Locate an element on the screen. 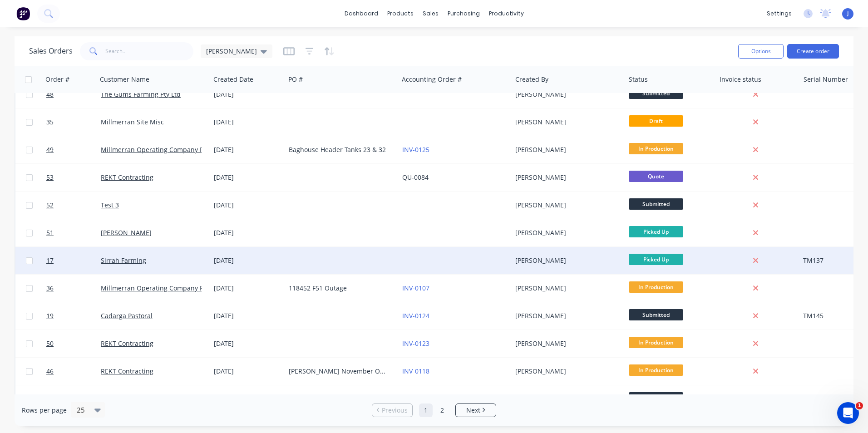 The width and height of the screenshot is (868, 433). a: Previous page is located at coordinates (392, 410).